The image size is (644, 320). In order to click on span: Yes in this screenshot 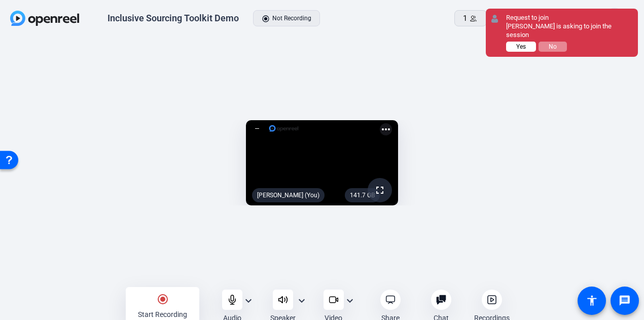, I will do `click(520, 47)`.